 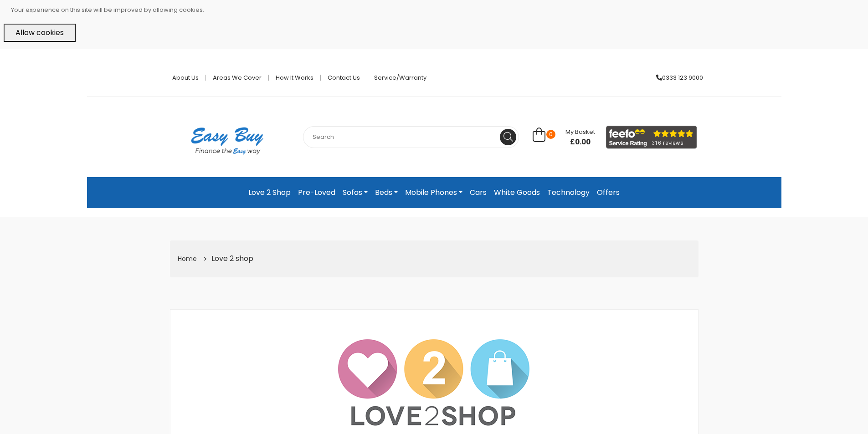 What do you see at coordinates (568, 193) in the screenshot?
I see `a: Technology` at bounding box center [568, 193].